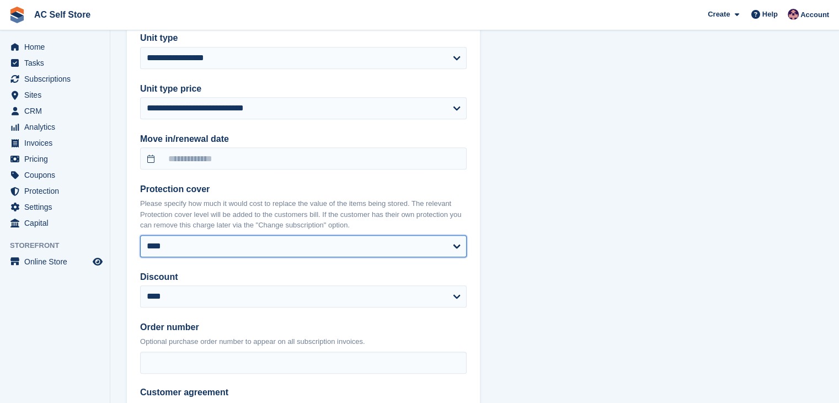 Image resolution: width=839 pixels, height=403 pixels. Describe the element at coordinates (17, 15) in the screenshot. I see `img: stora-icon-8386f47178a22dfd0bd8f6a31ec36ba5ce8667c1dd55bd0f319d3a0aa187defe.svg` at that location.